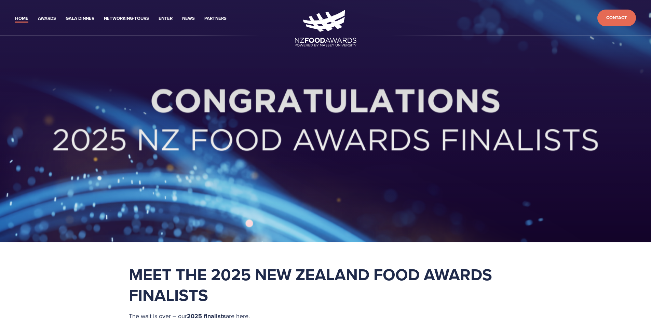 The image size is (651, 323). Describe the element at coordinates (47, 18) in the screenshot. I see `a: Awards` at that location.